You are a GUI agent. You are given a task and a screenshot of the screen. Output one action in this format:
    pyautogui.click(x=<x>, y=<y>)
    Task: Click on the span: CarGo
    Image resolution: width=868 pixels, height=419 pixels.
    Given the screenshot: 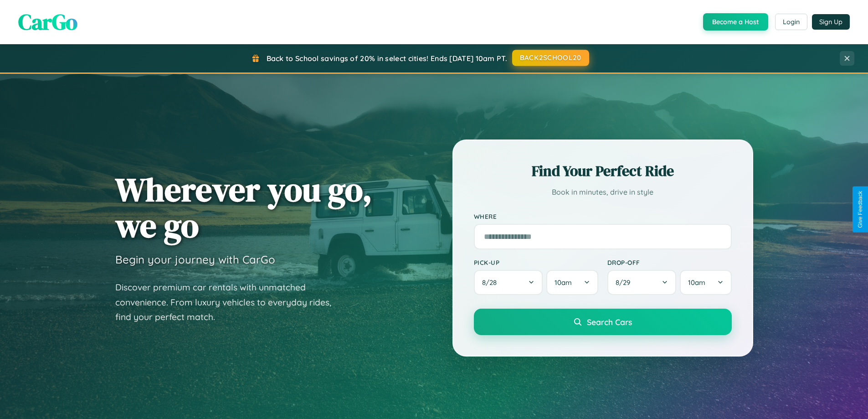 What is the action you would take?
    pyautogui.click(x=48, y=22)
    